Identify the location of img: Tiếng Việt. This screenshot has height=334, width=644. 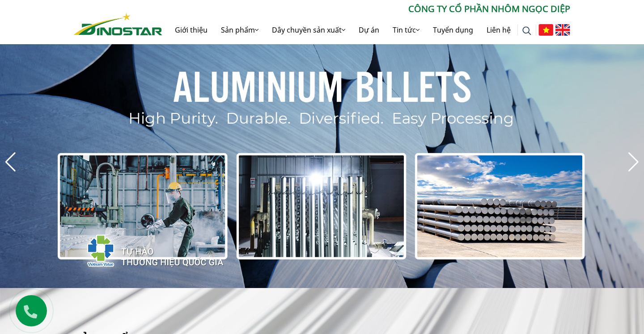
(546, 30).